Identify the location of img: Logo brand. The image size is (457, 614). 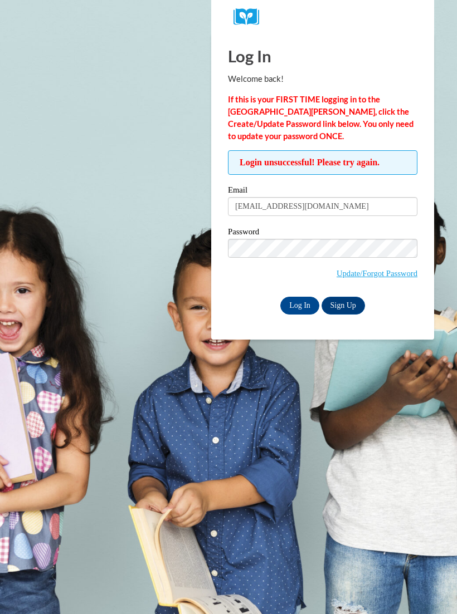
(250, 17).